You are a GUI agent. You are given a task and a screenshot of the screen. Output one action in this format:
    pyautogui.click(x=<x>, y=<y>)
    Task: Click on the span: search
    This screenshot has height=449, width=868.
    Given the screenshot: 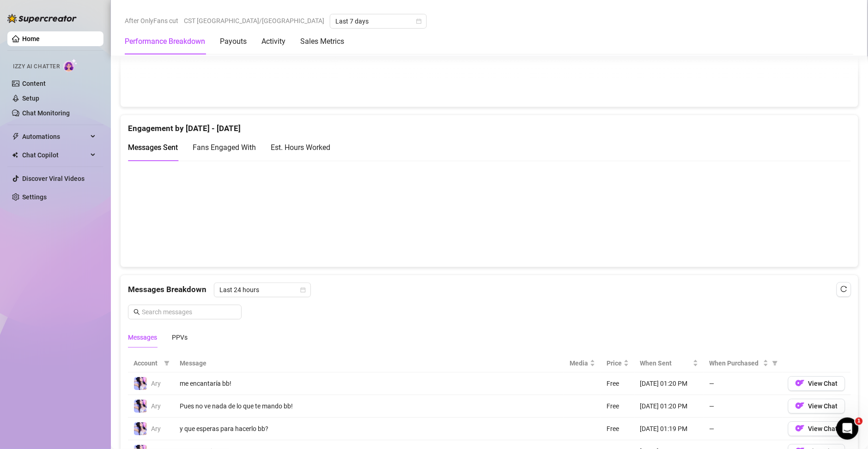 What is the action you would take?
    pyautogui.click(x=137, y=312)
    